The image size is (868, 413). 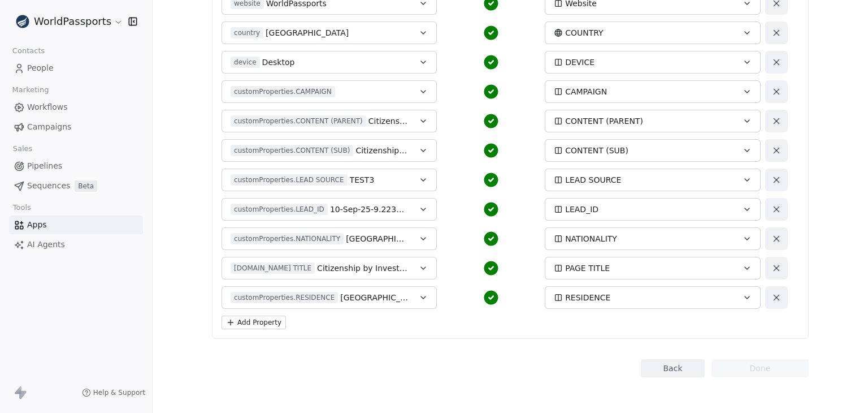 What do you see at coordinates (76, 166) in the screenshot?
I see `a: Pipelines` at bounding box center [76, 166].